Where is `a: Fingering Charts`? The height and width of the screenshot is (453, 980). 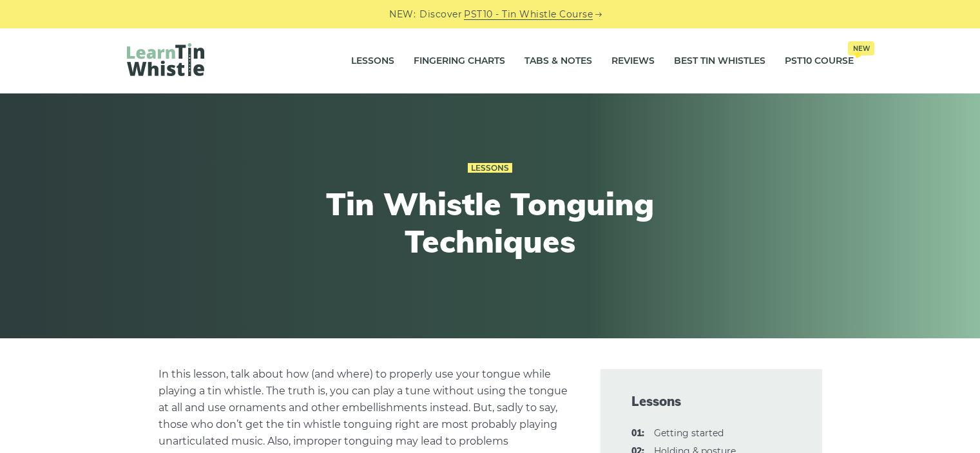 a: Fingering Charts is located at coordinates (459, 61).